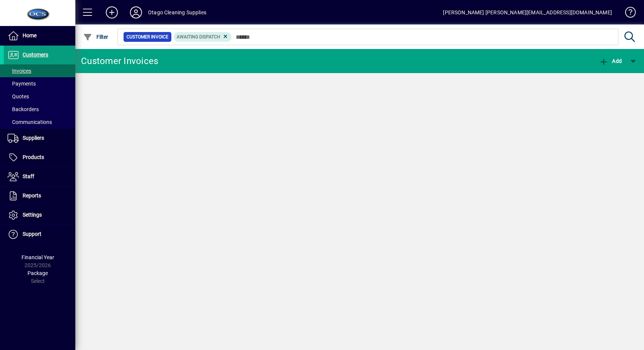  I want to click on span: Financial Year, so click(38, 257).